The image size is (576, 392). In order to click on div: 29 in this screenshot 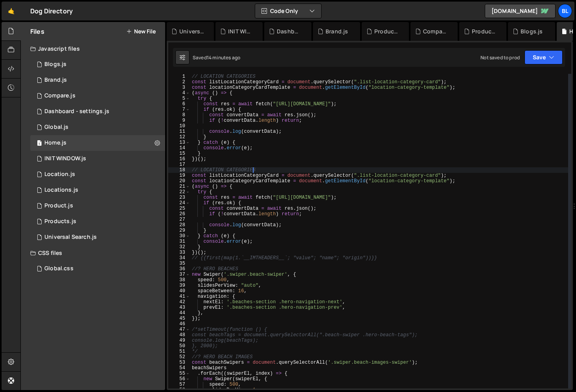, I will do `click(179, 231)`.